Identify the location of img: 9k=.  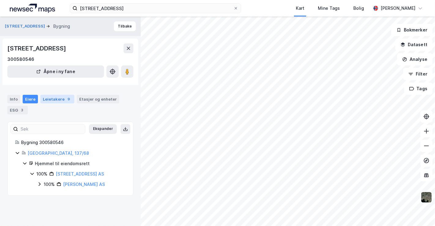
(427, 197).